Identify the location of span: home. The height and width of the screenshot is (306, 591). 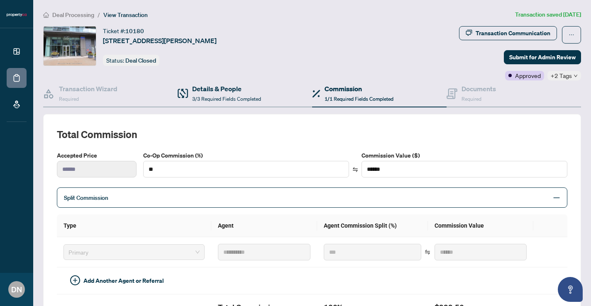
(46, 15).